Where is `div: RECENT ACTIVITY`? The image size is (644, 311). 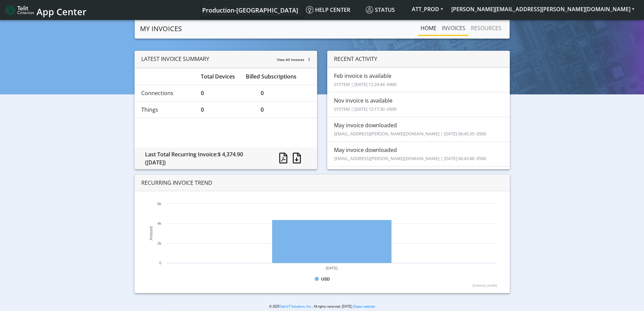 div: RECENT ACTIVITY is located at coordinates (418, 59).